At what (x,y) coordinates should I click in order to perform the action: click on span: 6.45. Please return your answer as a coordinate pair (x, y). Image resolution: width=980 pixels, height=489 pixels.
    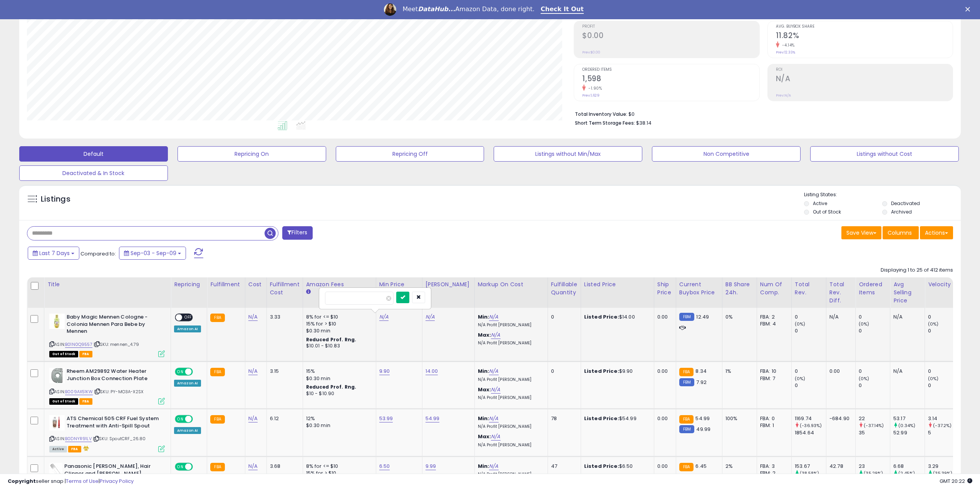
    Looking at the image, I should click on (700, 466).